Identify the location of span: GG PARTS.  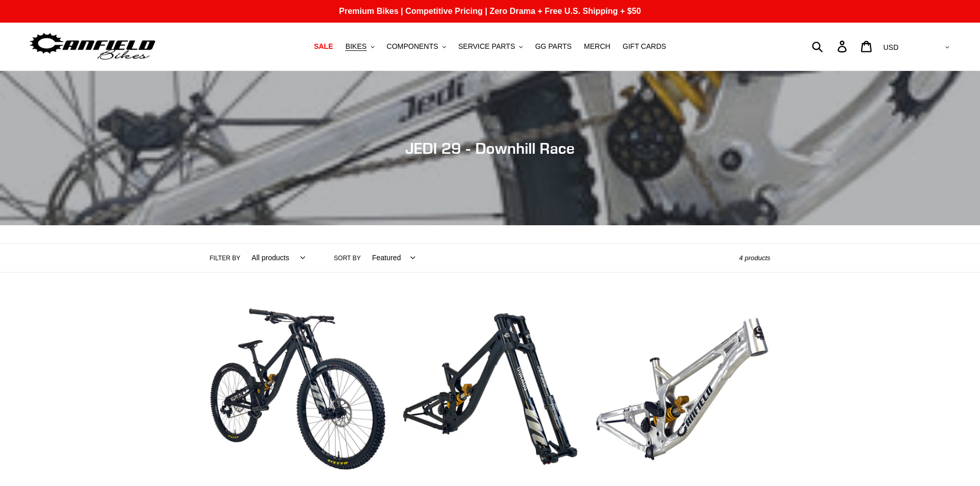
(553, 46).